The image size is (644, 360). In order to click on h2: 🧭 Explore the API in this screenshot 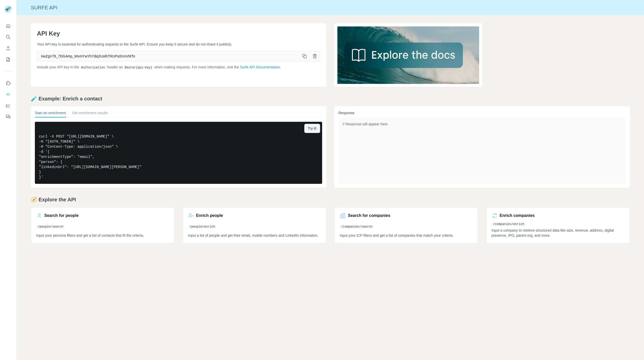, I will do `click(330, 200)`.